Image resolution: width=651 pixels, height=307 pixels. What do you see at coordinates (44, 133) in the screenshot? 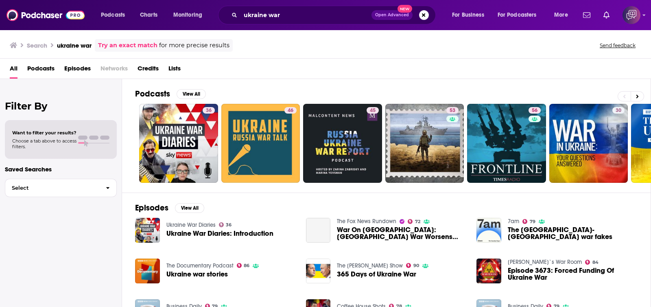
I see `span: Want to filter your results?` at bounding box center [44, 133].